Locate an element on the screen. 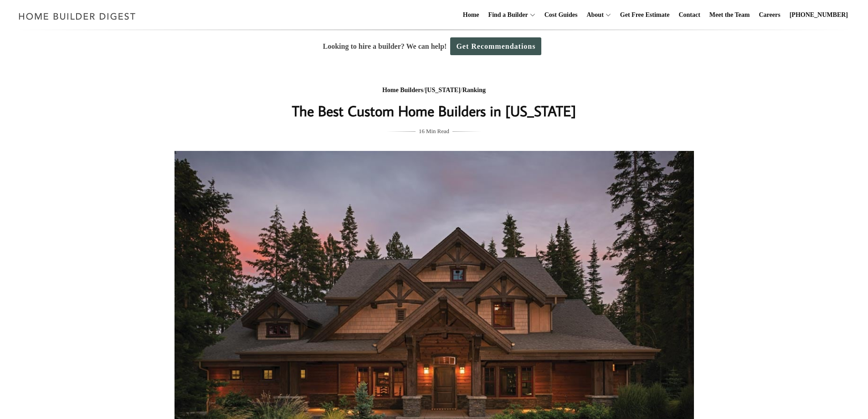 Image resolution: width=868 pixels, height=419 pixels. a: Cost Guides is located at coordinates (561, 15).